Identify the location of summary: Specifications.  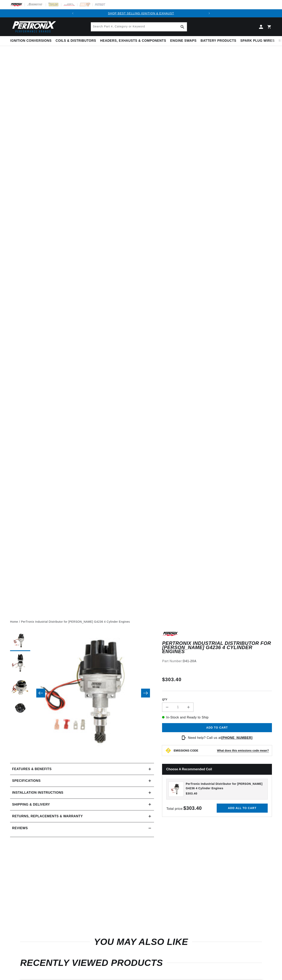
(82, 781).